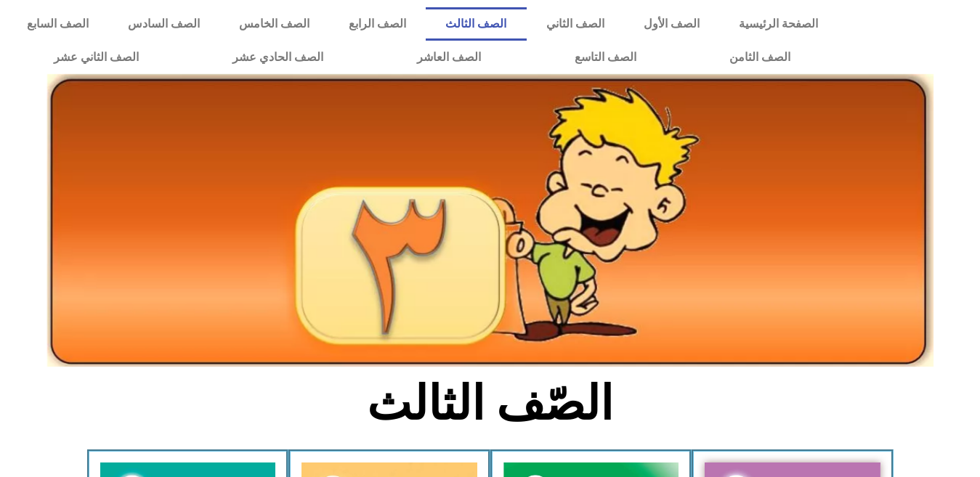  What do you see at coordinates (278, 58) in the screenshot?
I see `a: الصف الحادي عشر` at bounding box center [278, 58].